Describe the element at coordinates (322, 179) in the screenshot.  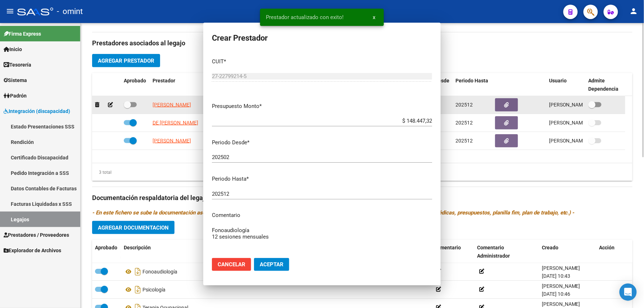
I see `p: Periodo Hasta` at that location.